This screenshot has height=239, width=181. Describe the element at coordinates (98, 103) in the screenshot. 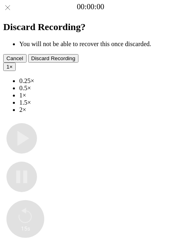

I see `li: 1.5×` at that location.